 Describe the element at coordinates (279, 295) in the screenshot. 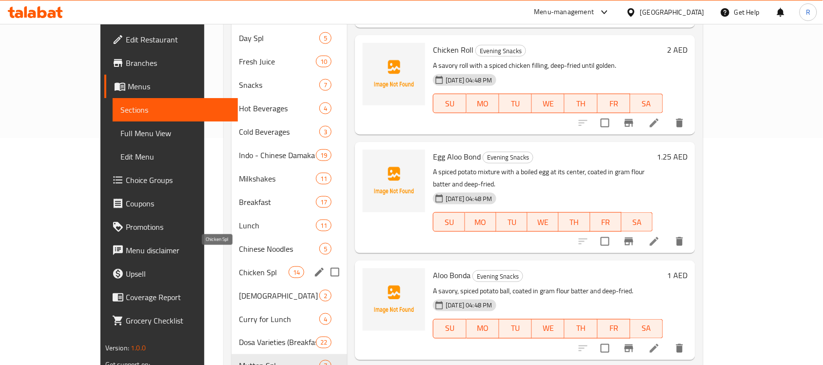

I see `div: Indo-Chinese Dinner Curries` at that location.